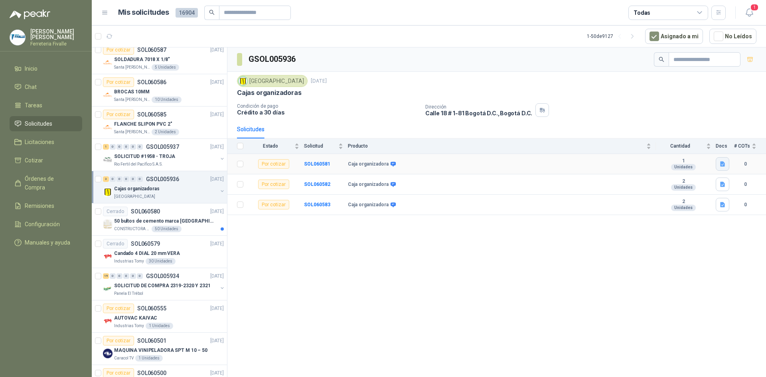  Describe the element at coordinates (129, 326) in the screenshot. I see `p: Industrias Tomy` at that location.